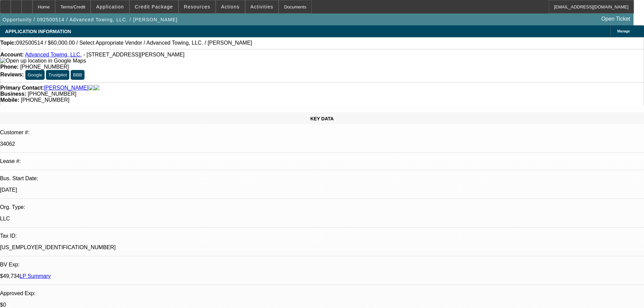 This screenshot has width=644, height=308. Describe the element at coordinates (43, 61) in the screenshot. I see `img: Open up location in Google Maps` at that location.